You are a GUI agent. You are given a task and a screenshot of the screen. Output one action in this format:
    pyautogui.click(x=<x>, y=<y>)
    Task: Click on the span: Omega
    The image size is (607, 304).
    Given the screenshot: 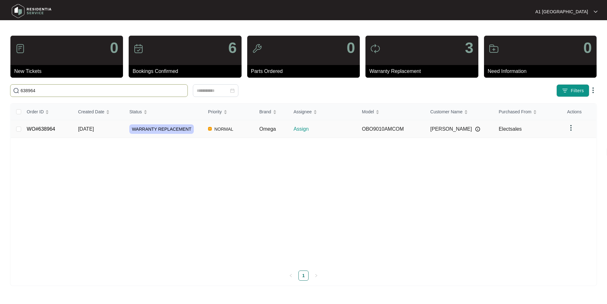 What is the action you would take?
    pyautogui.click(x=267, y=129)
    